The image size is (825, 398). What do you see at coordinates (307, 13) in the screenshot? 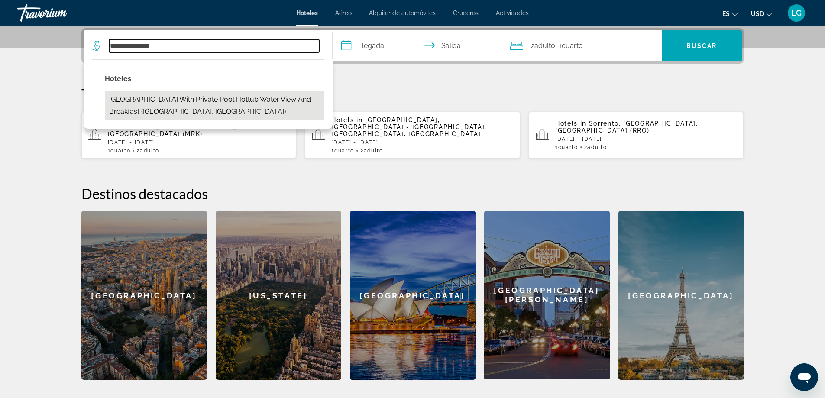
I see `a: Hoteles` at bounding box center [307, 13].